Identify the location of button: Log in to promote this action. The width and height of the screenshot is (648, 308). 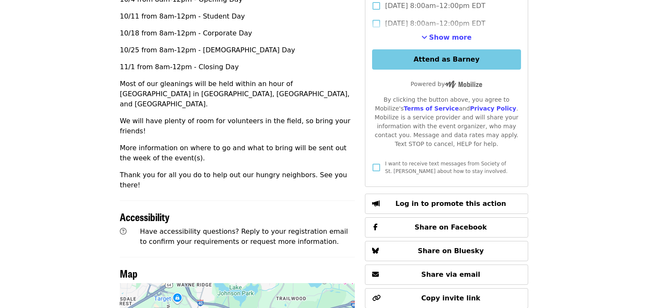
(446, 204).